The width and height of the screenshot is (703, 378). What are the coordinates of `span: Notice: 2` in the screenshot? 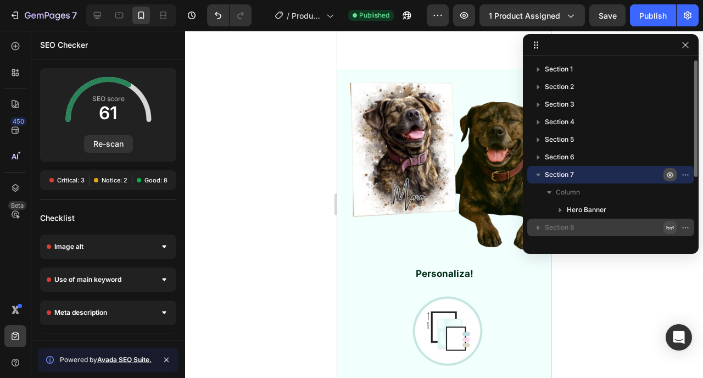 It's located at (114, 180).